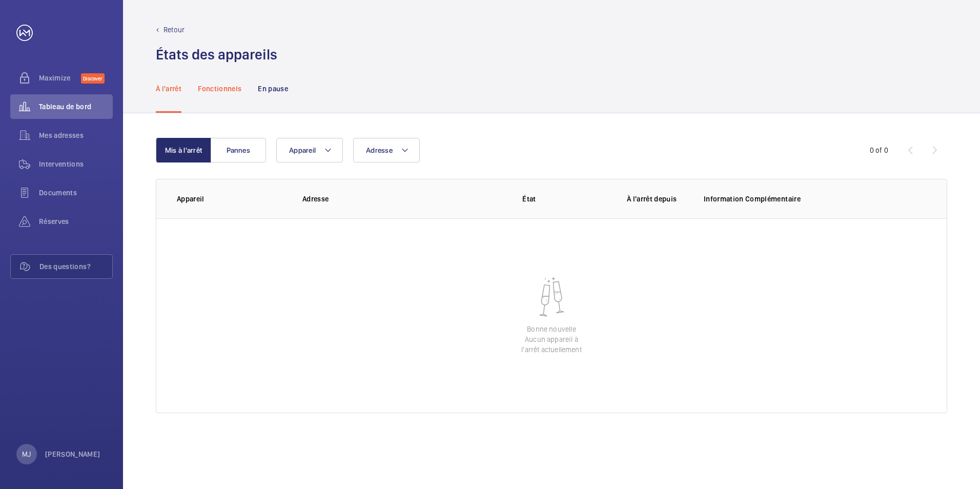 This screenshot has height=489, width=980. I want to click on p: Appareil, so click(231, 199).